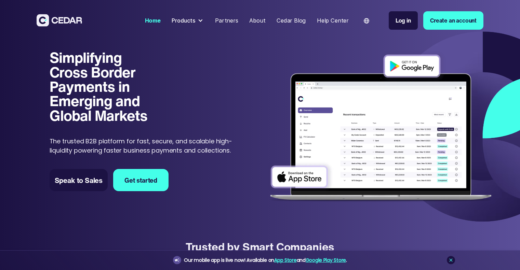 This screenshot has width=520, height=270. What do you see at coordinates (227, 21) in the screenshot?
I see `a: Partners` at bounding box center [227, 21].